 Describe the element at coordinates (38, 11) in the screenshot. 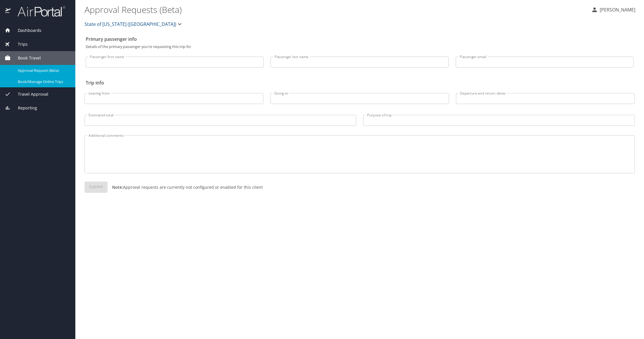

I see `img: airportal-logo.png` at that location.